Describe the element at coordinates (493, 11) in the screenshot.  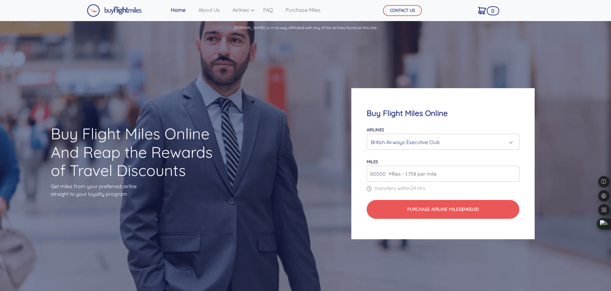
I see `span: 0` at that location.